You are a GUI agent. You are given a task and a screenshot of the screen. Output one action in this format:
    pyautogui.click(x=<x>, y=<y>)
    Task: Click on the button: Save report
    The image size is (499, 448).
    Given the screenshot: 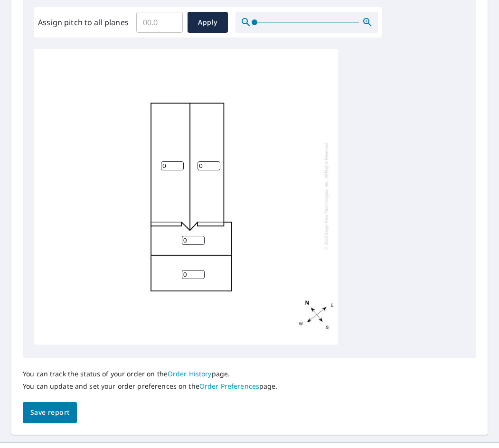 What is the action you would take?
    pyautogui.click(x=50, y=412)
    